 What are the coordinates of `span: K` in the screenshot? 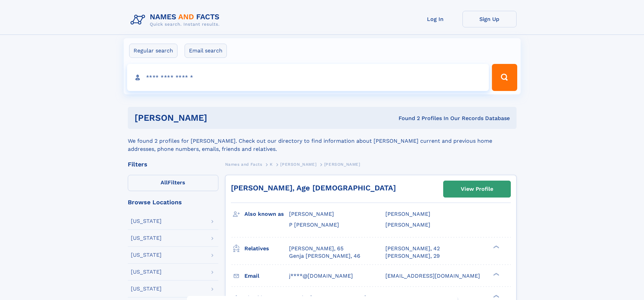 It's located at (271, 165).